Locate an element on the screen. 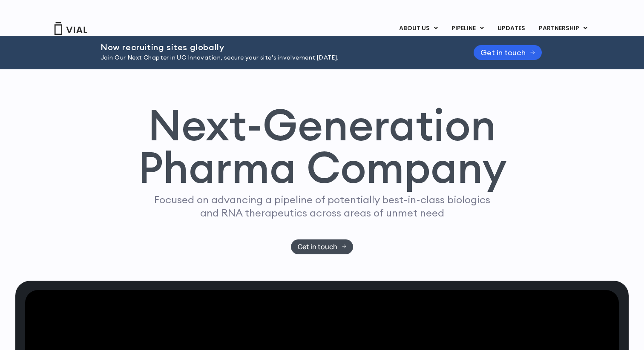  h2: Now recruiting sites globally is located at coordinates (277, 47).